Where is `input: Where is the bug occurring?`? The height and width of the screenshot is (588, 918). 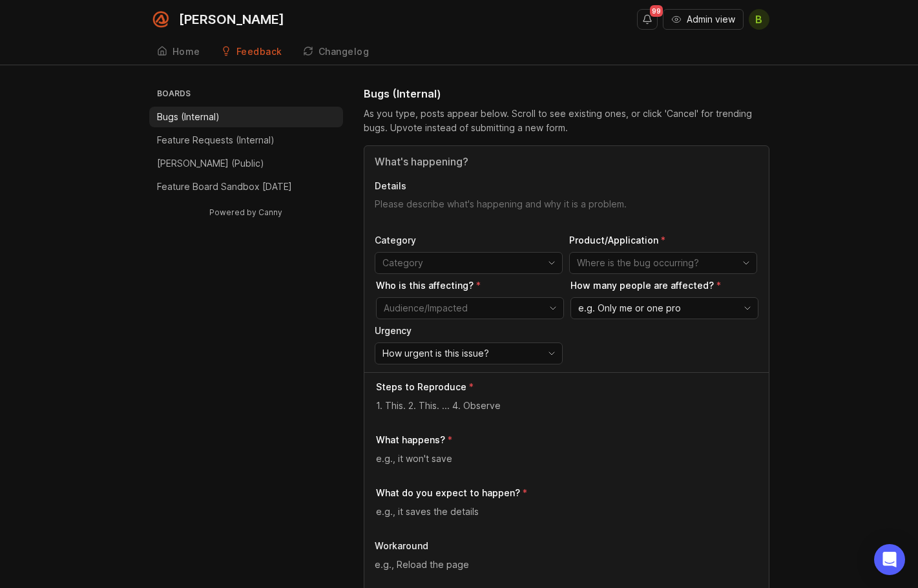
input: Where is the bug occurring? is located at coordinates (656, 263).